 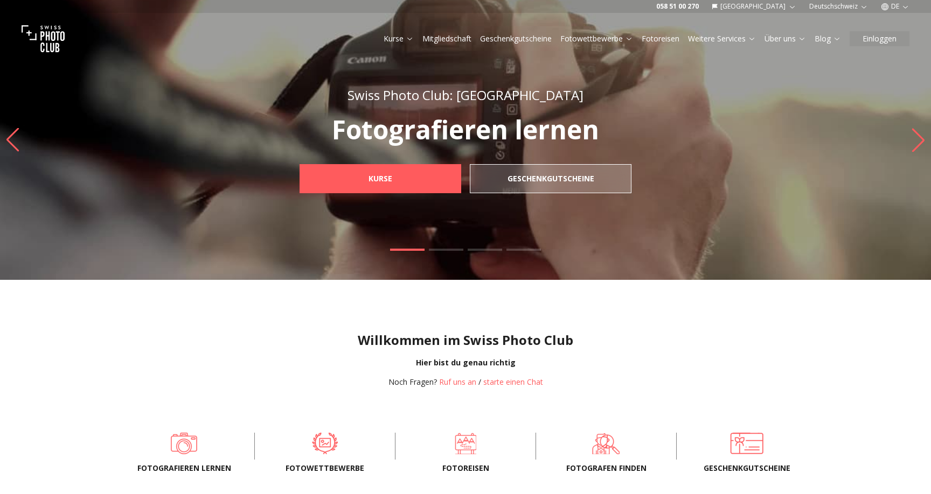 What do you see at coordinates (465, 363) in the screenshot?
I see `div: Hier bist du genau richtig` at bounding box center [465, 363].